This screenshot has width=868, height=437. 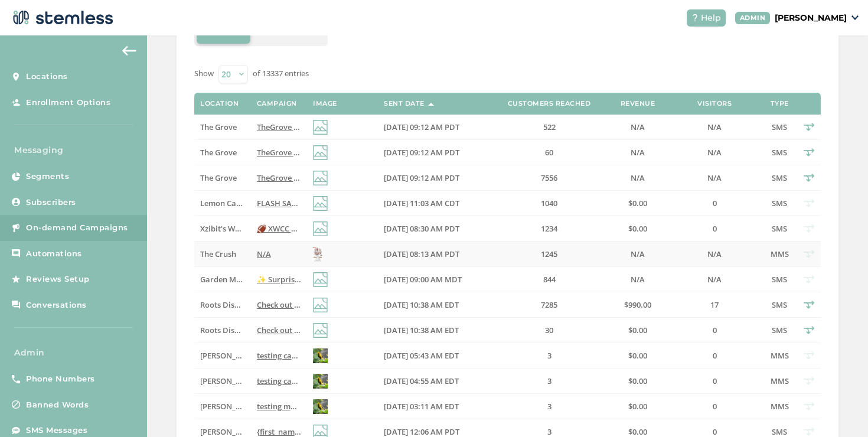 I want to click on label: Swapnil Test store, so click(x=222, y=407).